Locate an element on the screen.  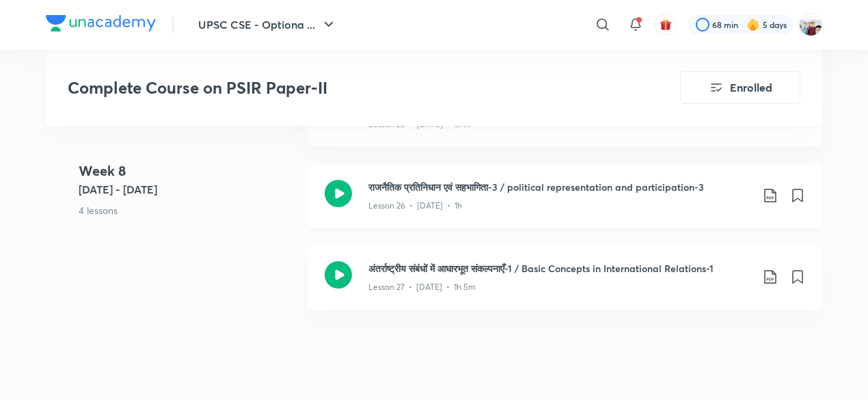
button: avatar is located at coordinates (666, 25).